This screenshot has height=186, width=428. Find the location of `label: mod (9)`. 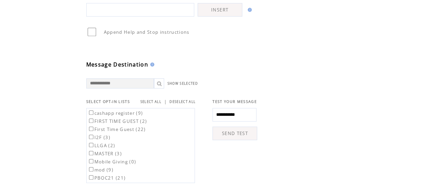

label: mod (9) is located at coordinates (100, 170).